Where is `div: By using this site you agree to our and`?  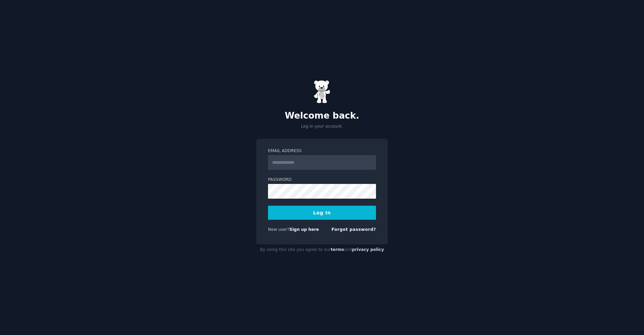
div: By using this site you agree to our and is located at coordinates (322, 250).